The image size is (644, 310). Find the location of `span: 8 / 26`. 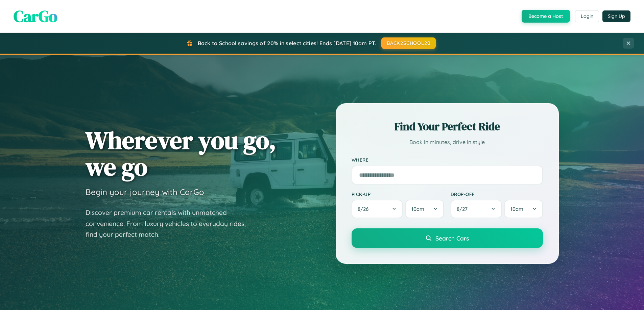

span: 8 / 26 is located at coordinates (365, 209).